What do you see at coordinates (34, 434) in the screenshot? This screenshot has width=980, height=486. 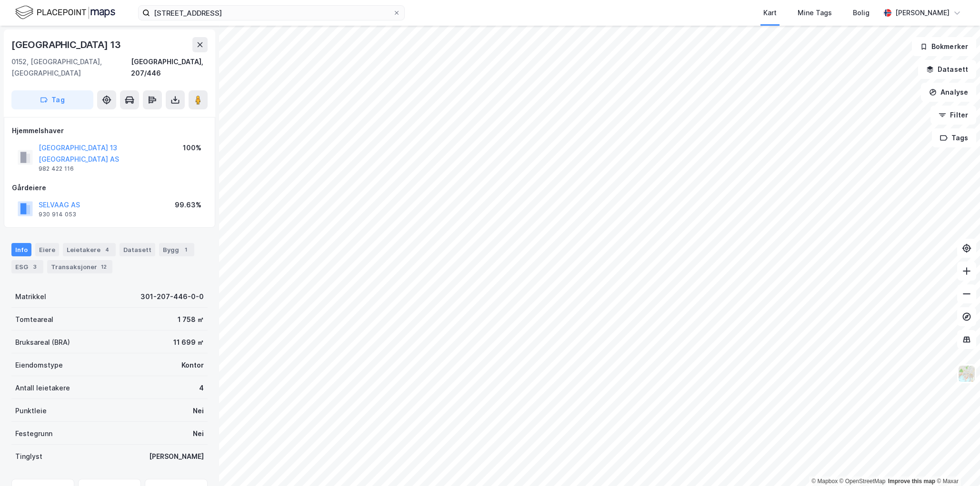 I see `div: Festegrunn` at bounding box center [34, 434].